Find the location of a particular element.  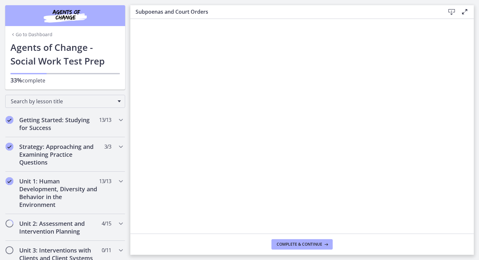

h2: Unit 1: Human Development, Diversity and Behavior in the Environment is located at coordinates (59, 193).